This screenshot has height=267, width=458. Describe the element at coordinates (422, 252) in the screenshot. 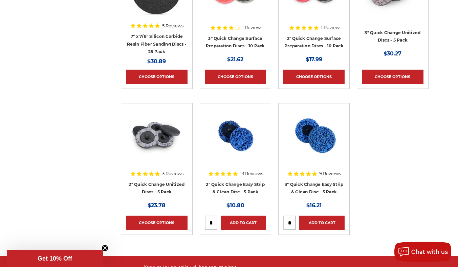

I see `button: Chat with us` at that location.